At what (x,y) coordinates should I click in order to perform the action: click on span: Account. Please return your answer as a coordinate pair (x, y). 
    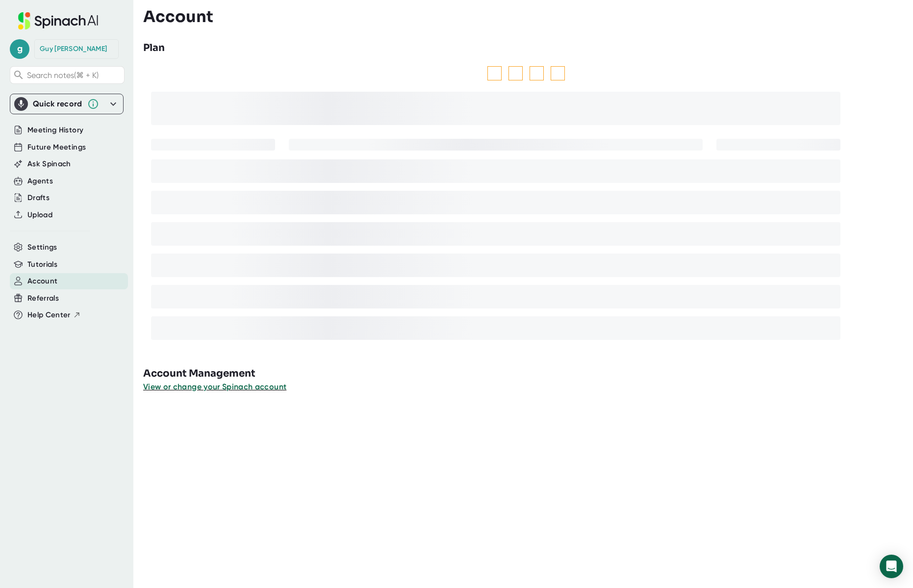
    Looking at the image, I should click on (42, 281).